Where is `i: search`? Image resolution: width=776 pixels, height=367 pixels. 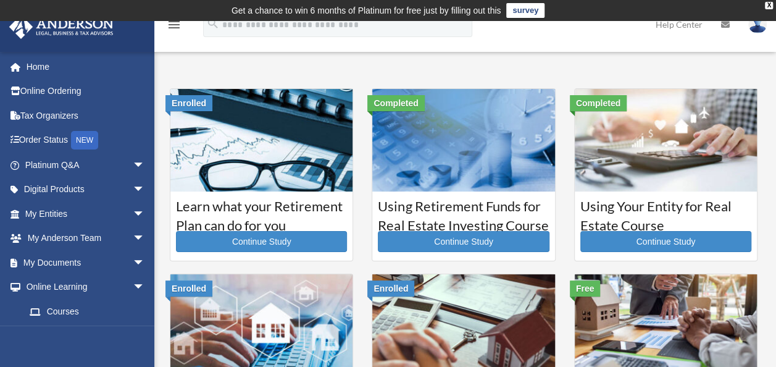
i: search is located at coordinates (213, 23).